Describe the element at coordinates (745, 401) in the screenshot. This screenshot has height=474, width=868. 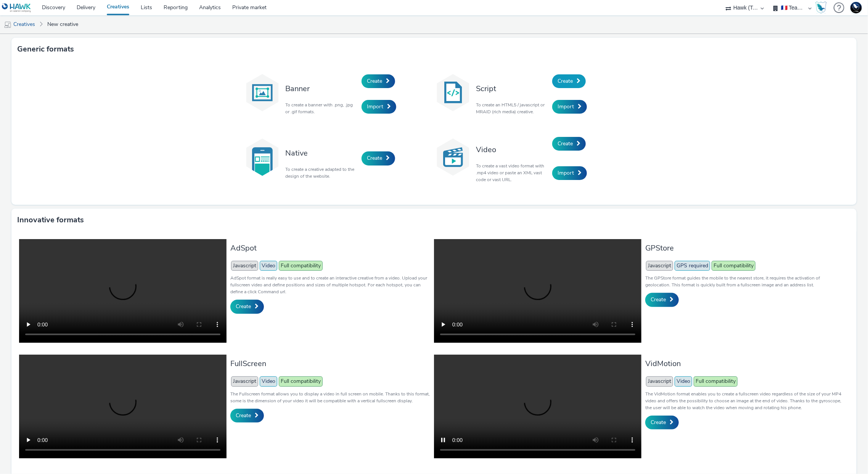
I see `p: The VidMotion format enables you to create a fullscreen video regardless of the size of your MP4 ...` at that location.